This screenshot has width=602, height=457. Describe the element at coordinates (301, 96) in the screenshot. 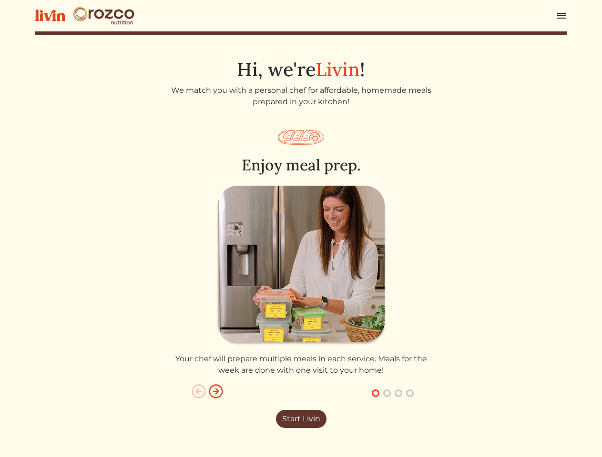

I see `p: We match you with a personal chef for affordable, homemade meals prepared in your kitchen!` at that location.